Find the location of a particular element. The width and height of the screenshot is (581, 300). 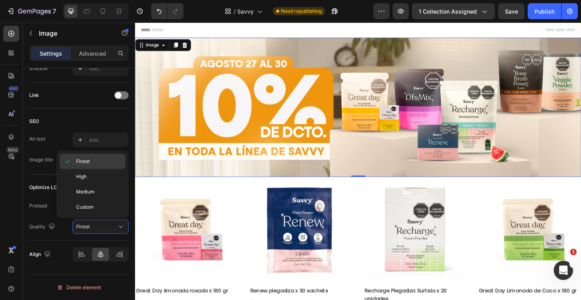

button: 7 is located at coordinates (31, 11).